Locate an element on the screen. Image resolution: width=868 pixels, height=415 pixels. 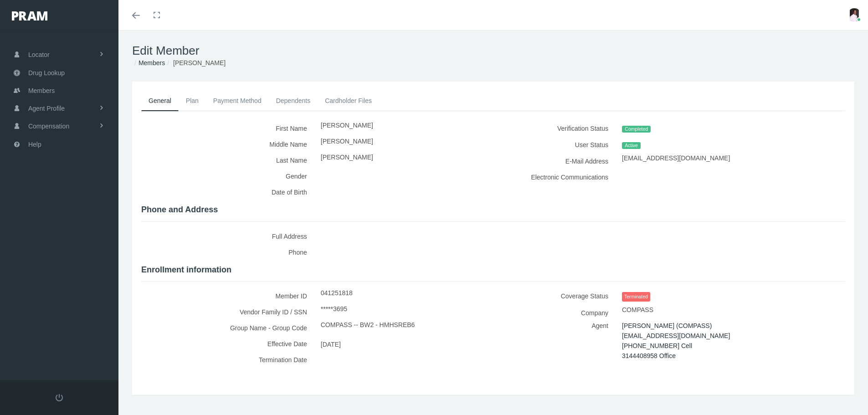
h4: Enrollment information is located at coordinates (493, 270).